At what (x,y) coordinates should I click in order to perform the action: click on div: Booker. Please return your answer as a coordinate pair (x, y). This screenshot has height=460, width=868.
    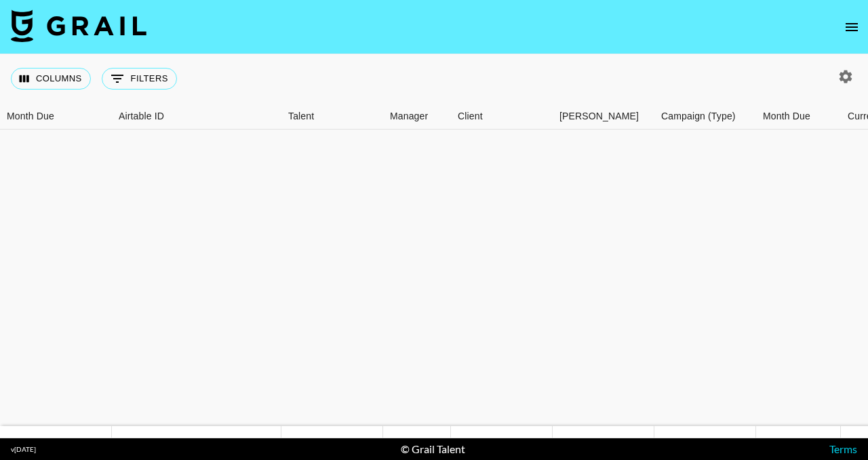
    Looking at the image, I should click on (603, 116).